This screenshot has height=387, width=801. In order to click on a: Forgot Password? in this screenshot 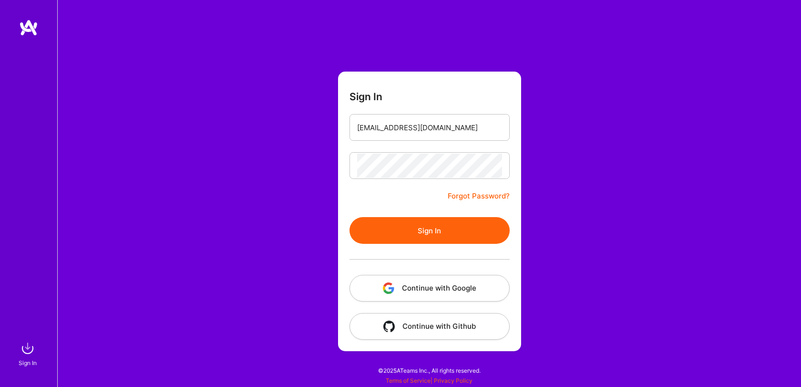, I will do `click(479, 196)`.